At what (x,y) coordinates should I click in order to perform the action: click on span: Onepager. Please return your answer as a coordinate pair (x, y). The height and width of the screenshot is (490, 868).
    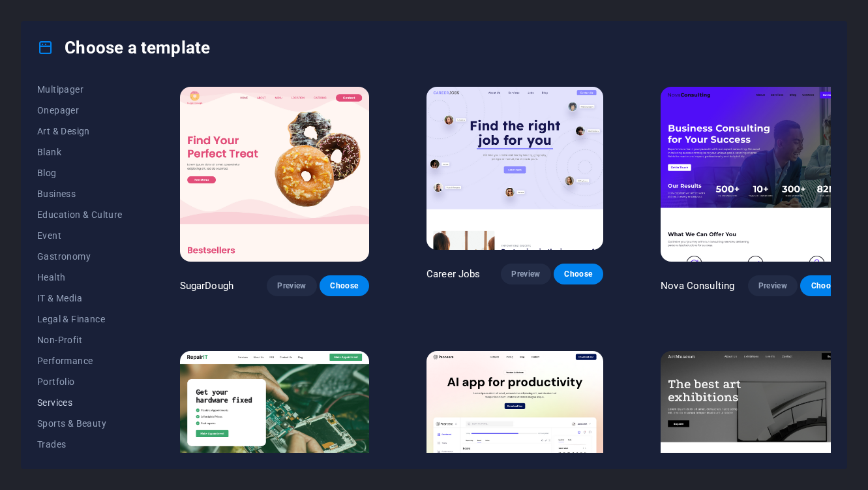
    Looking at the image, I should click on (80, 110).